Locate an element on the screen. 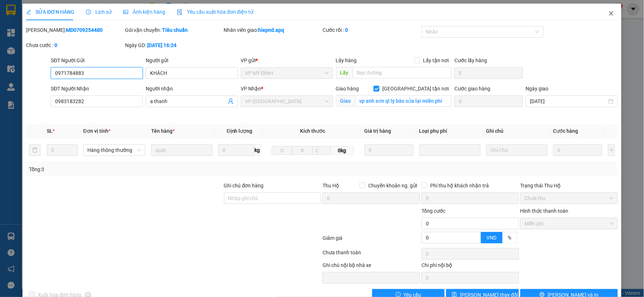  input: Dọc đường is located at coordinates (402, 73).